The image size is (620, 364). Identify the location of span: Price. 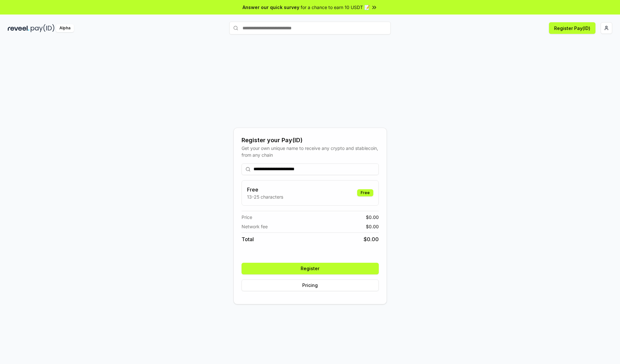
(247, 217).